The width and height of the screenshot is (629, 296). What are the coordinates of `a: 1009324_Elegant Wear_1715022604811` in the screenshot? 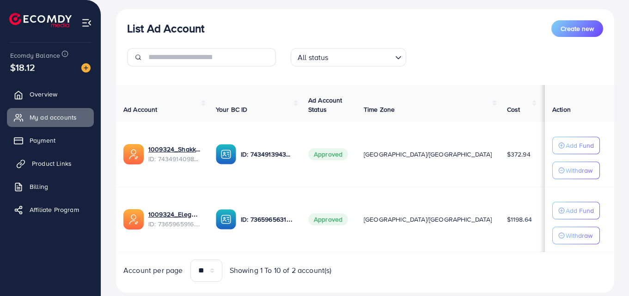 It's located at (175, 215).